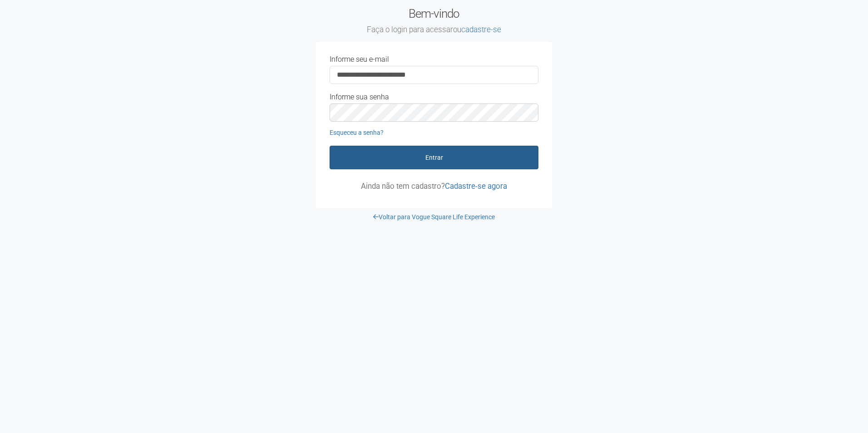  What do you see at coordinates (476, 186) in the screenshot?
I see `a: Cadastre-se agora` at bounding box center [476, 186].